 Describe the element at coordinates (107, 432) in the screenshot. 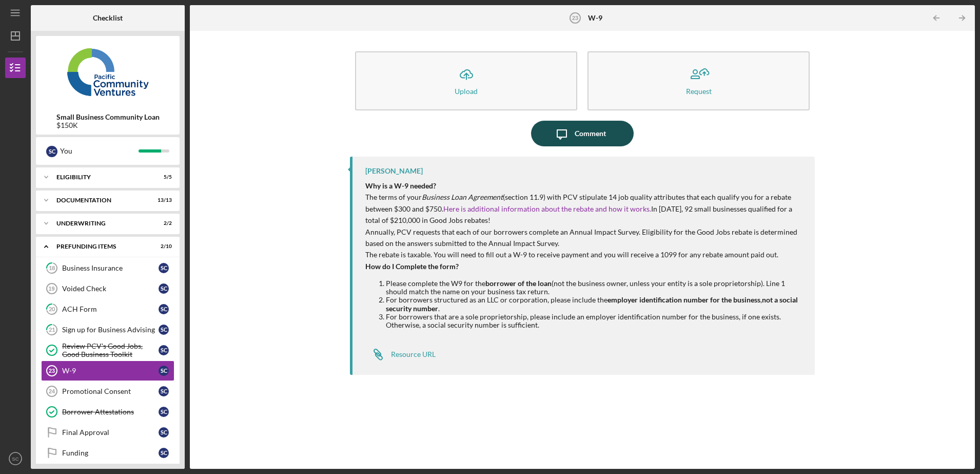

I see `a: Final ApprovalSC` at that location.